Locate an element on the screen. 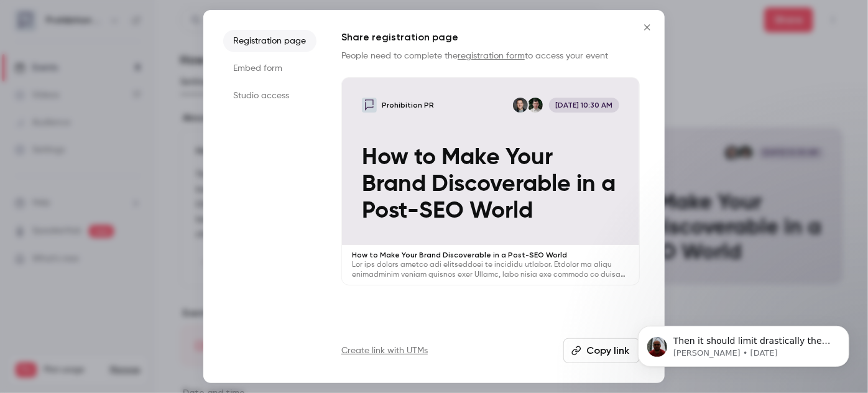 The width and height of the screenshot is (868, 393). p: People need to complete the to access your event is located at coordinates (490, 56).